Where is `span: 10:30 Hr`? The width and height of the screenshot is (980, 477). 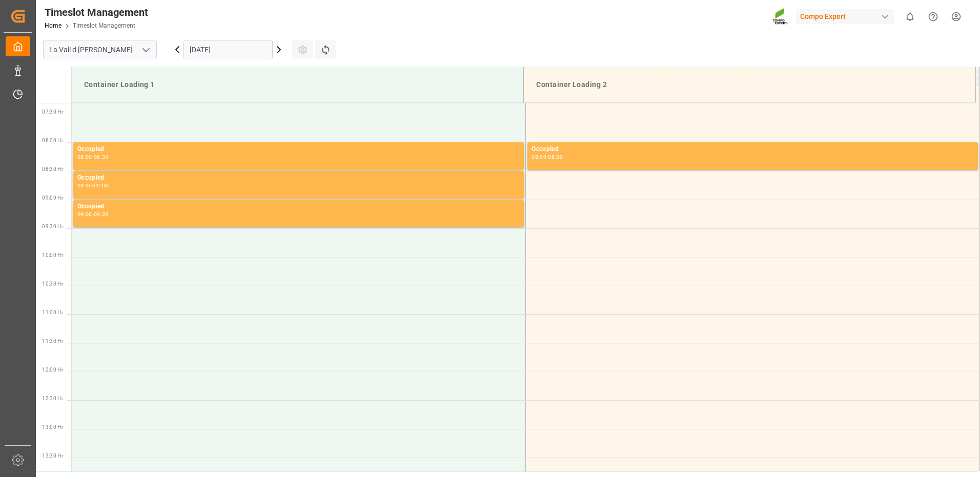 span: 10:30 Hr is located at coordinates (52, 284).